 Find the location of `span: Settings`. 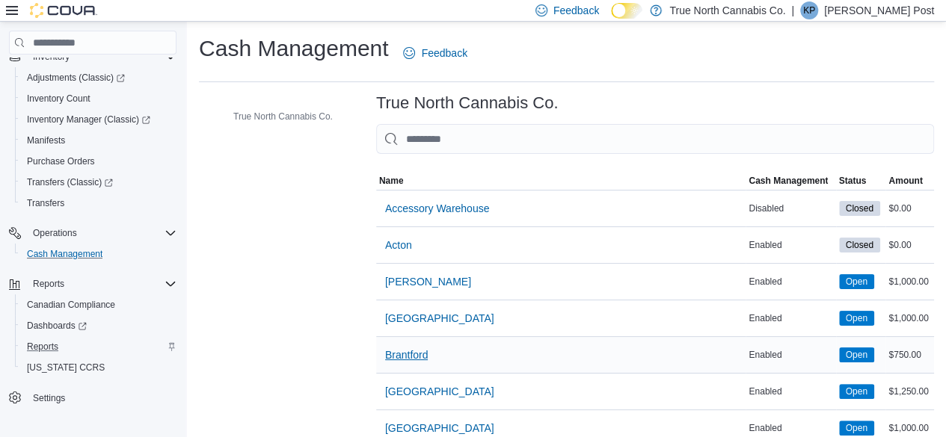

span: Settings is located at coordinates (102, 398).